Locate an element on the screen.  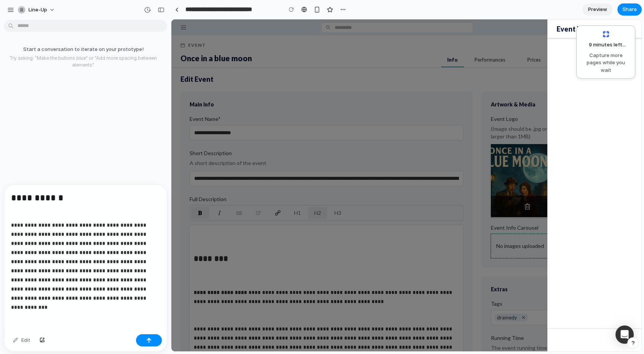
button: Share is located at coordinates (630, 10).